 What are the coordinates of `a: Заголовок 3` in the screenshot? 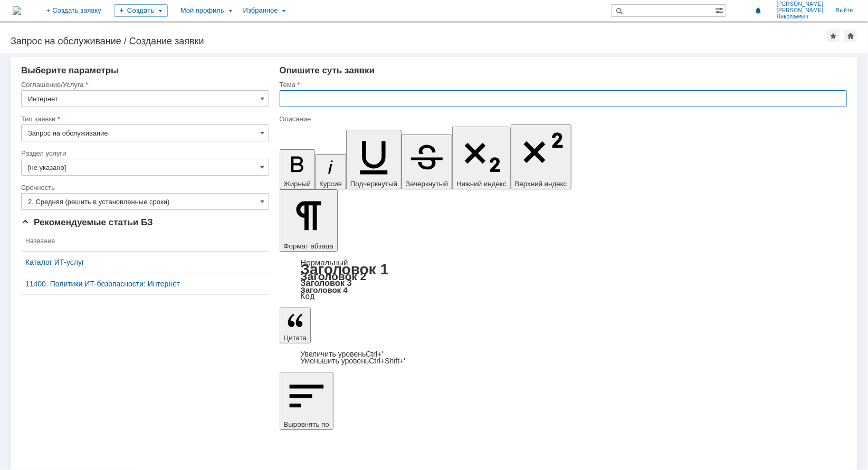 It's located at (326, 283).